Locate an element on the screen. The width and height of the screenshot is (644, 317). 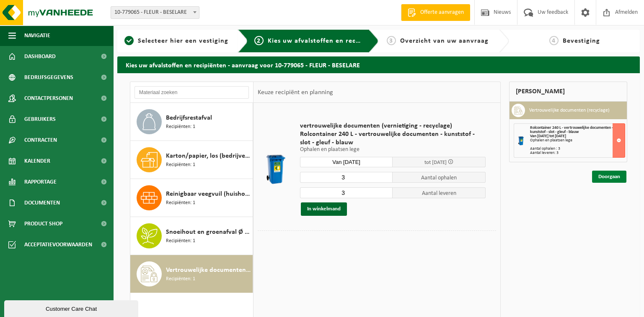
span: 2 is located at coordinates (259, 41).